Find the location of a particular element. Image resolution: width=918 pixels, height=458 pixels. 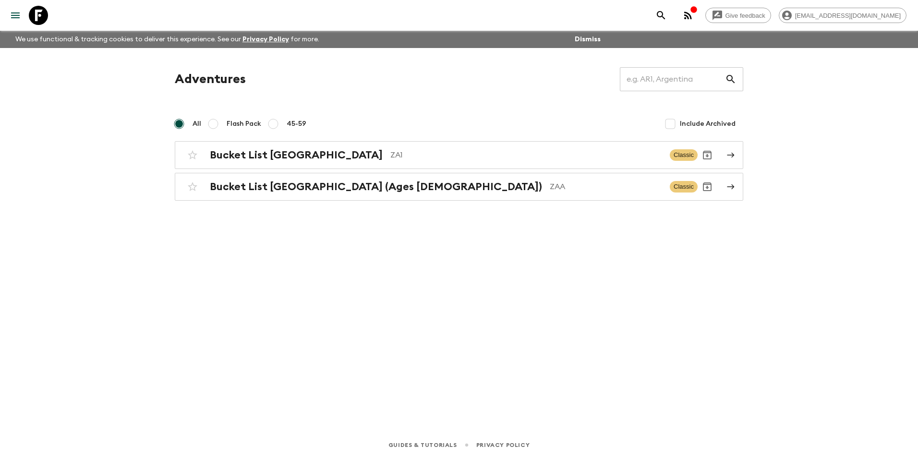

a: Give feedback is located at coordinates (738, 15).